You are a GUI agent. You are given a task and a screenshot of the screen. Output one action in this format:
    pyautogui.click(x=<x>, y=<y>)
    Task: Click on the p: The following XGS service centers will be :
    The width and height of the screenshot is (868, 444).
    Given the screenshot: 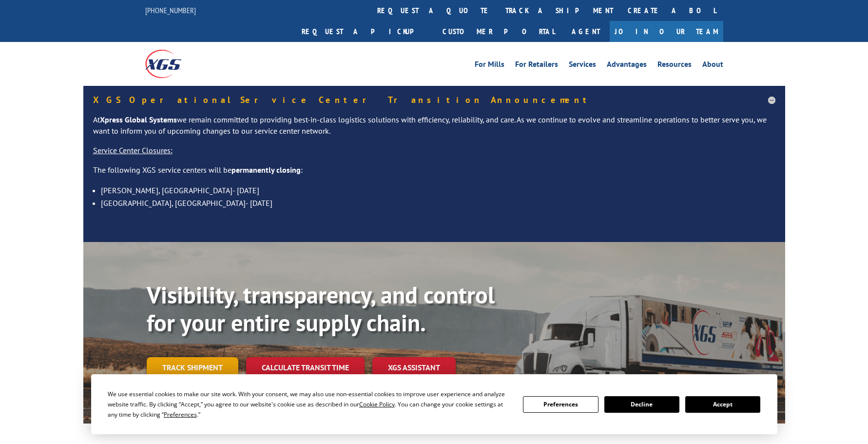 What is the action you would take?
    pyautogui.click(x=435, y=174)
    